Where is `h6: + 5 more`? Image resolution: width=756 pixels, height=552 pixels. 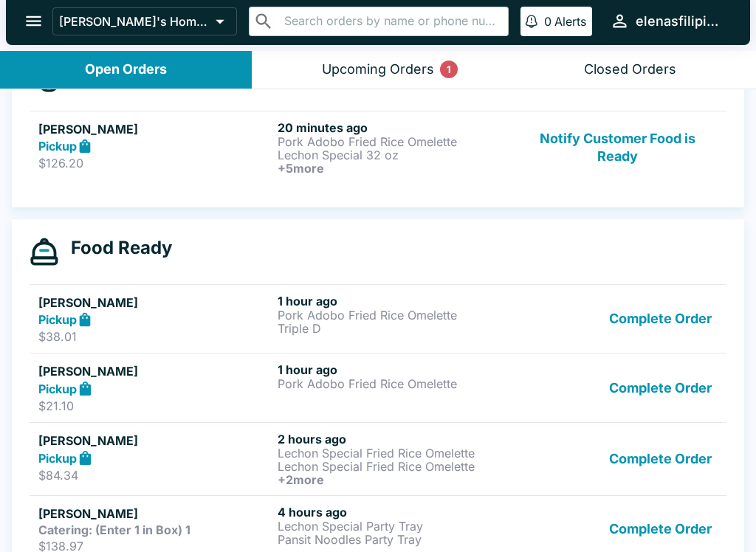
h6: + 5 more is located at coordinates (394, 168).